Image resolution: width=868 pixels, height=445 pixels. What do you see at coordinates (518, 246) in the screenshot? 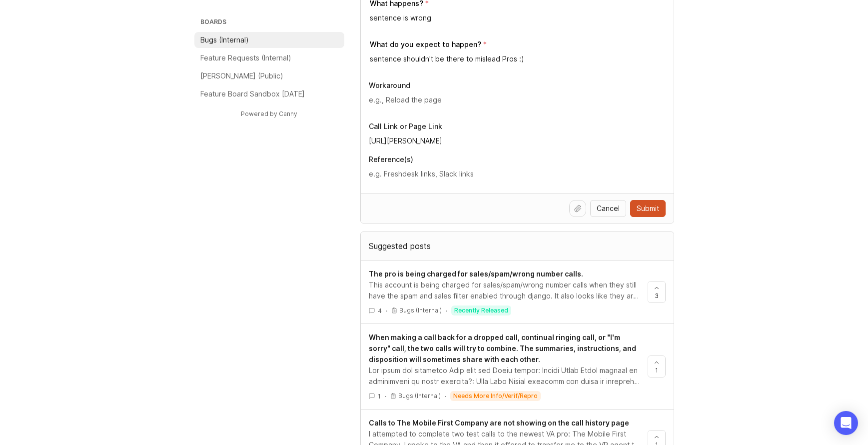
I see `div: Suggested posts` at bounding box center [518, 246].